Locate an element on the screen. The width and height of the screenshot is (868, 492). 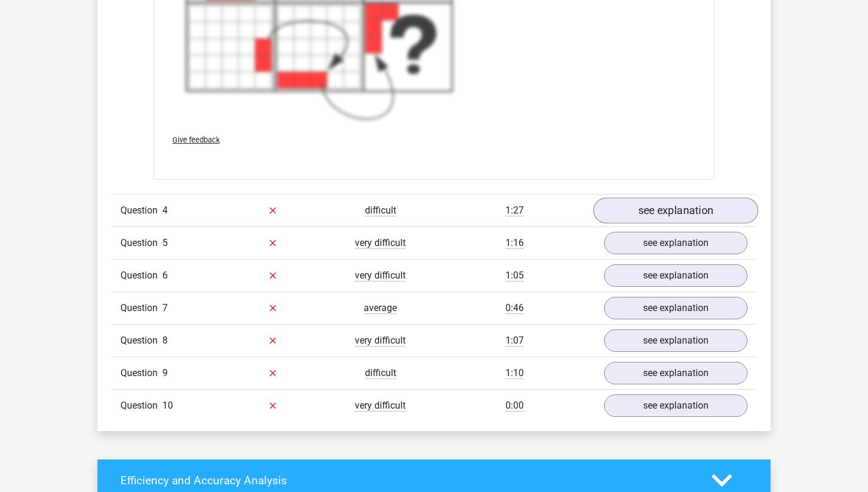
h4: Efficiency and Accuracy Analysis is located at coordinates (407, 480).